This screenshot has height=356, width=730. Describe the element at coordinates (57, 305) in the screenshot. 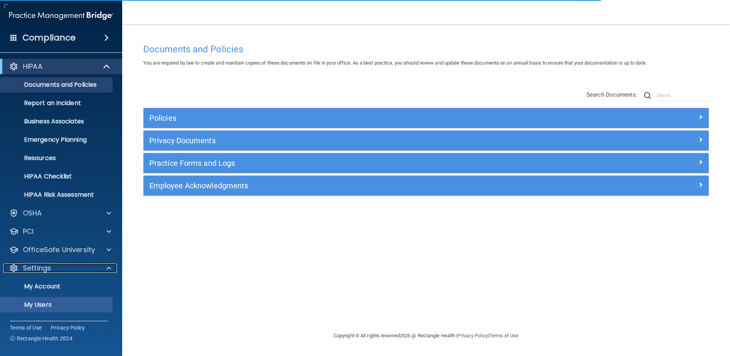

I see `p: My Users` at that location.